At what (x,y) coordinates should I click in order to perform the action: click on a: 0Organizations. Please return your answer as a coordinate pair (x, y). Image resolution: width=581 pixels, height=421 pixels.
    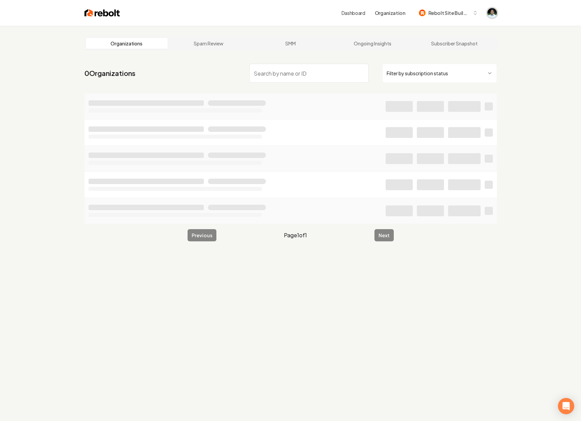
    Looking at the image, I should click on (110, 73).